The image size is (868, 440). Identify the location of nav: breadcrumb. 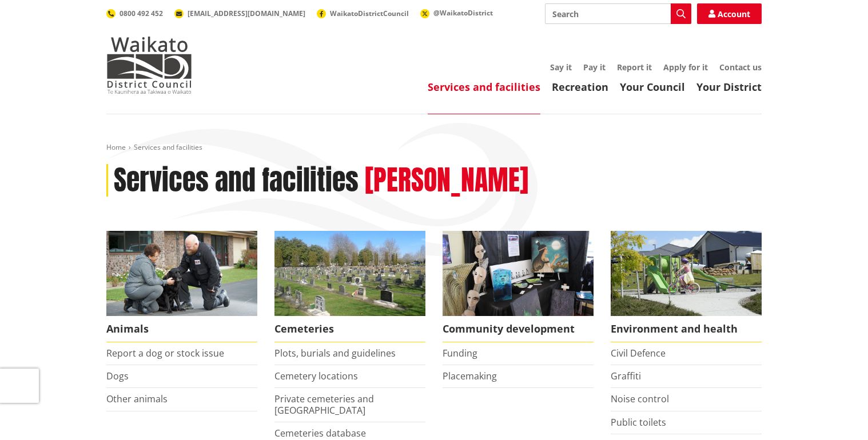
(434, 147).